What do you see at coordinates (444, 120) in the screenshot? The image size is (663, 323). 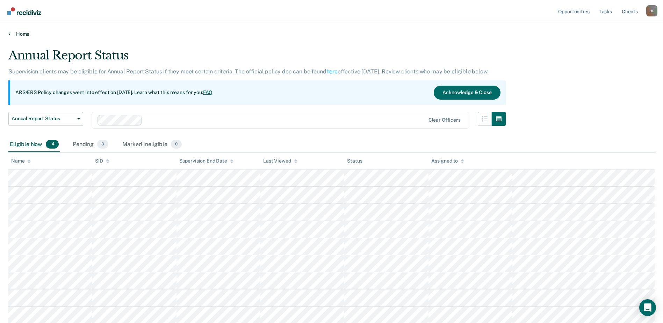 I see `div: Clear officers` at bounding box center [444, 120].